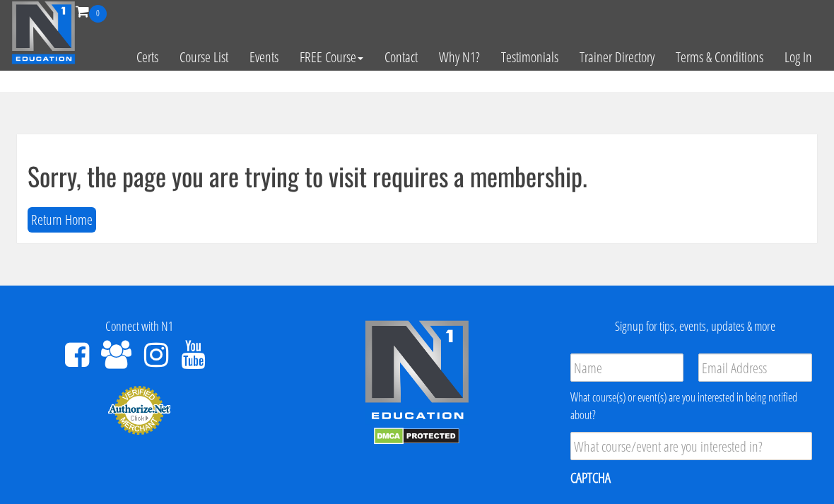 The height and width of the screenshot is (504, 834). What do you see at coordinates (755, 368) in the screenshot?
I see `input: Email Address` at bounding box center [755, 368].